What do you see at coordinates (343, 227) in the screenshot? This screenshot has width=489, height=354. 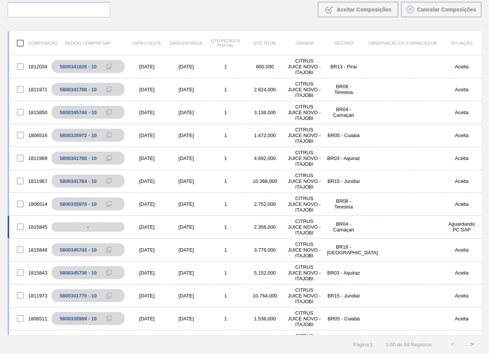 I see `div: BR04 - Camaçari` at bounding box center [343, 227].